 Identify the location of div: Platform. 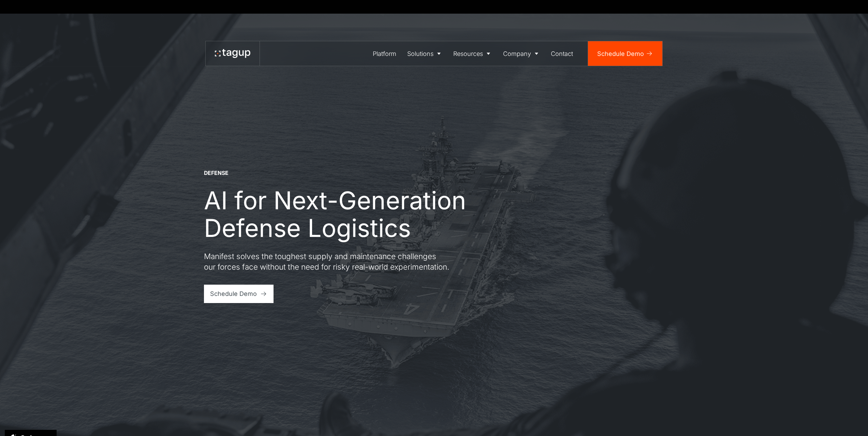
(384, 54).